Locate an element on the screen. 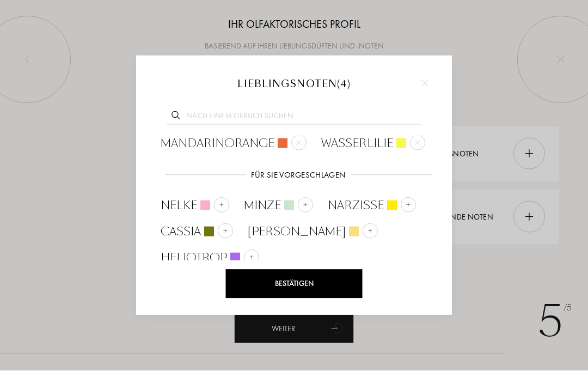 This screenshot has height=371, width=588. span: Mandarinorange is located at coordinates (217, 144).